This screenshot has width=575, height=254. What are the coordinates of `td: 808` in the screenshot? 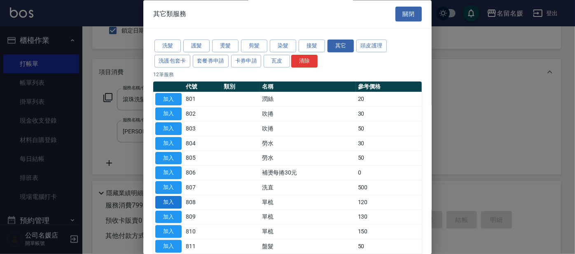 It's located at (203, 203).